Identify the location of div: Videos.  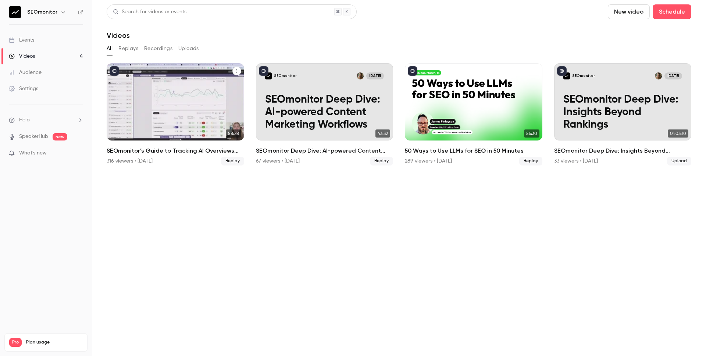
(22, 56).